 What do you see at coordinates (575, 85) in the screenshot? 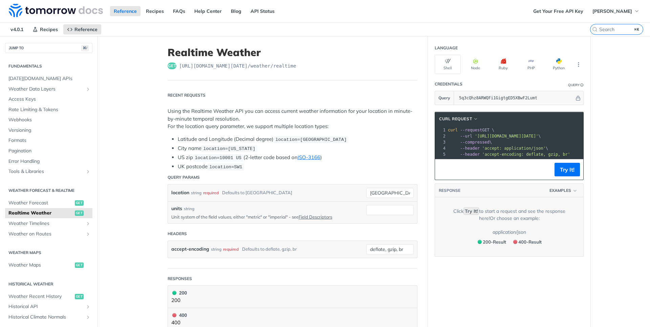
I see `div: QueryInformation` at bounding box center [575, 85].